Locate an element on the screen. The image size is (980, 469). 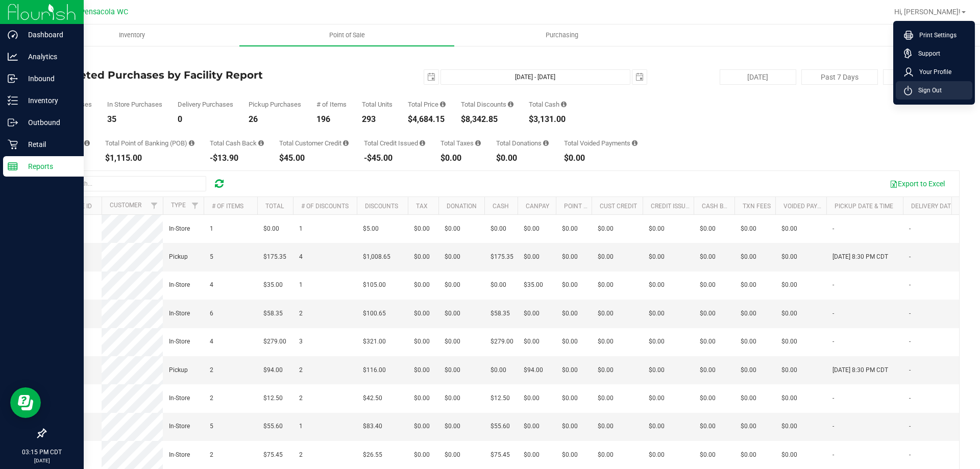
span: $83.40 is located at coordinates (373, 426).